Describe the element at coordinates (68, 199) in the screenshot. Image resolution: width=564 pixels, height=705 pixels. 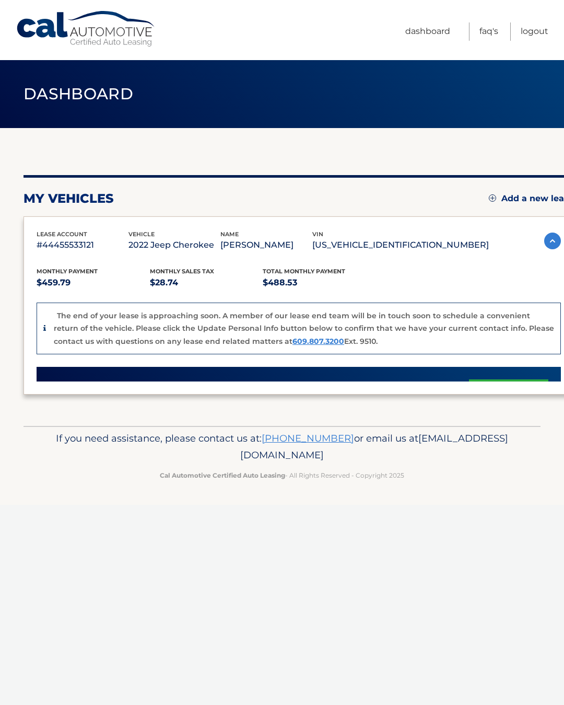
I see `h2: my vehicles` at that location.